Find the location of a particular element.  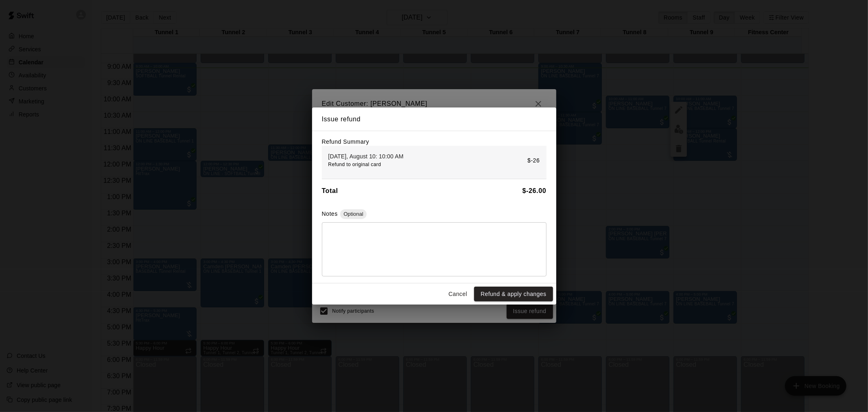

h6: Total is located at coordinates (330, 191).